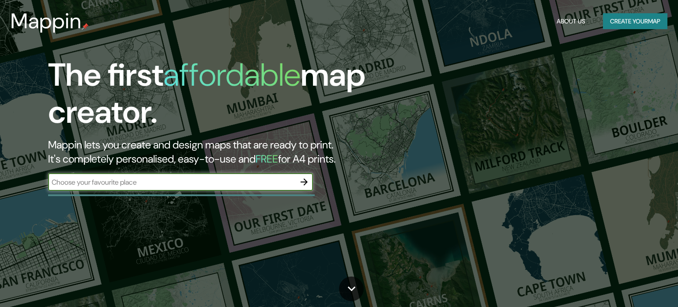 Image resolution: width=678 pixels, height=307 pixels. Describe the element at coordinates (218, 97) in the screenshot. I see `h1: The first map creator.` at that location.